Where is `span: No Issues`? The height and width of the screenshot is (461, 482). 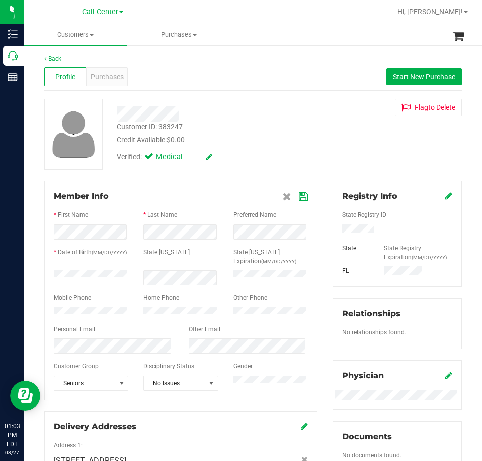 span: No Issues is located at coordinates (174, 384).